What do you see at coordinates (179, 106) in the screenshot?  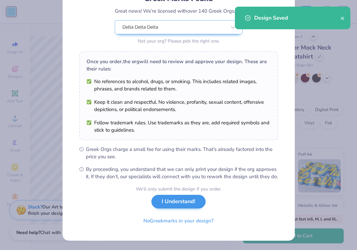 I see `li: Keep it clean and respectful. No violence, profanity, sexual content, offensive depictions, or po...` at bounding box center [179, 106].